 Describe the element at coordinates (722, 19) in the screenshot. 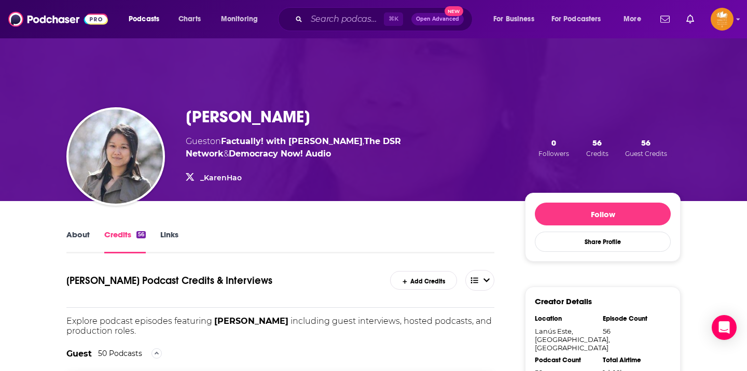

I see `span: Logged in as ShreveWilliams` at that location.